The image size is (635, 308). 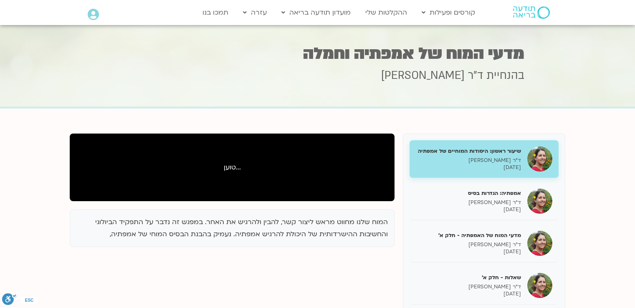 What do you see at coordinates (540, 201) in the screenshot?
I see `img: אמפתיה: הגדרות בסיס` at bounding box center [540, 201].